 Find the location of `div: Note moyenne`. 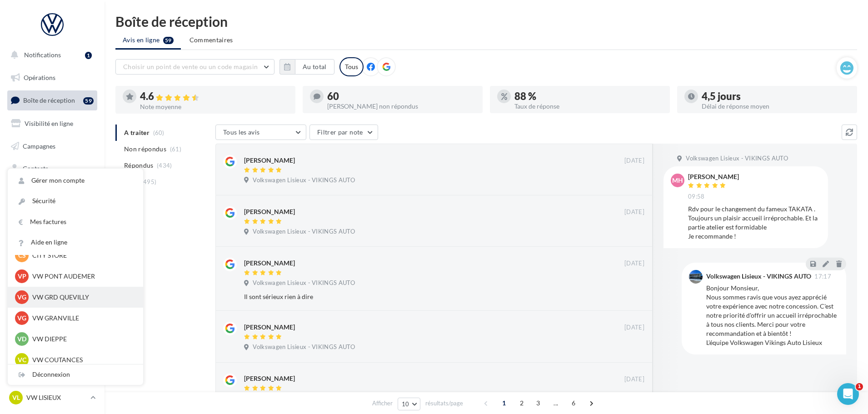

div: Note moyenne is located at coordinates (214, 107).